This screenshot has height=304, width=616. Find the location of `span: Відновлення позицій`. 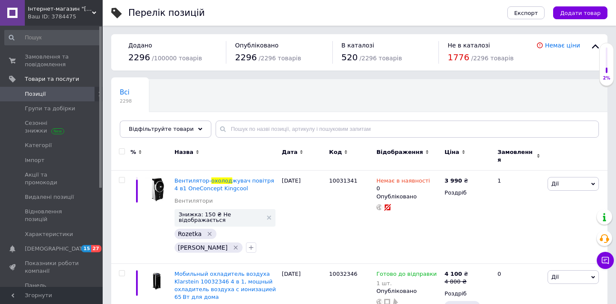

span: Відновлення позицій is located at coordinates (52, 216).